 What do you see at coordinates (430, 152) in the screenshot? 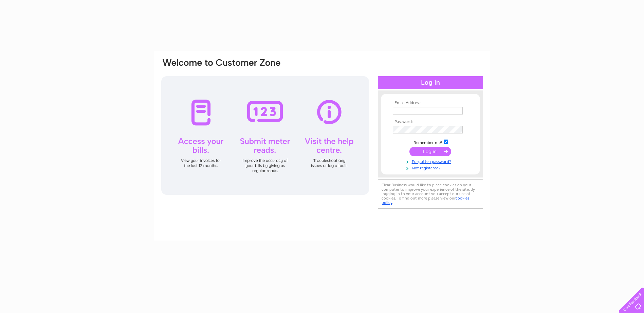
I see `input: Submit` at bounding box center [430, 152].